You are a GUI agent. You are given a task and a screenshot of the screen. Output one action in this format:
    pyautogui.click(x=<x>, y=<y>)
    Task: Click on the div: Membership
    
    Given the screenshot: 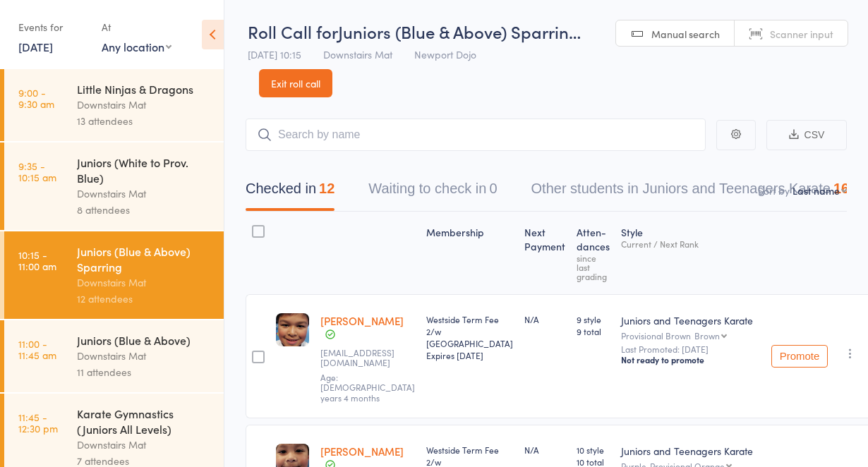 What is the action you would take?
    pyautogui.click(x=469, y=253)
    